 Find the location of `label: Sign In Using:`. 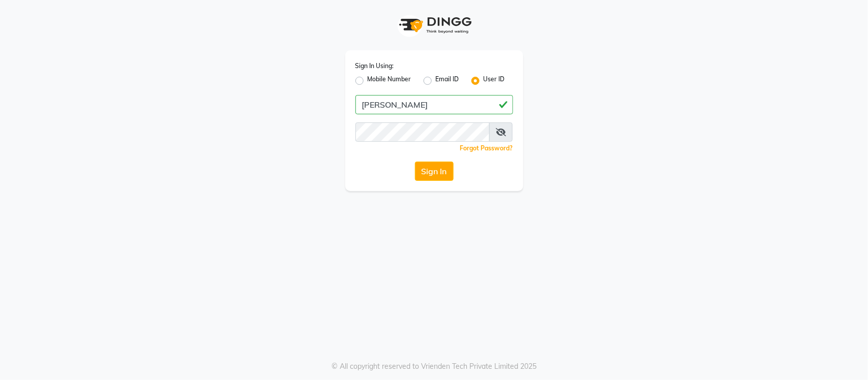

label: Sign In Using: is located at coordinates (375, 66).